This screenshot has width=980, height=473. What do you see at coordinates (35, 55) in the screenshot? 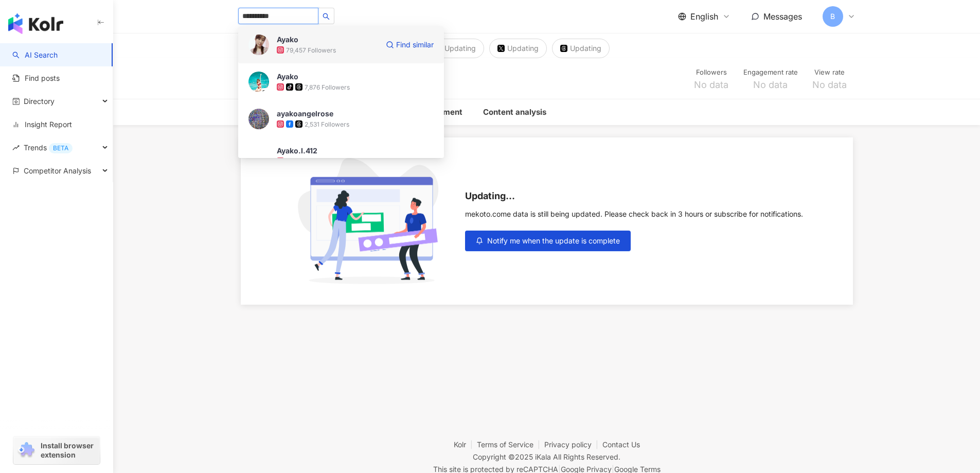
I see `a: searchAI Search` at bounding box center [35, 55].